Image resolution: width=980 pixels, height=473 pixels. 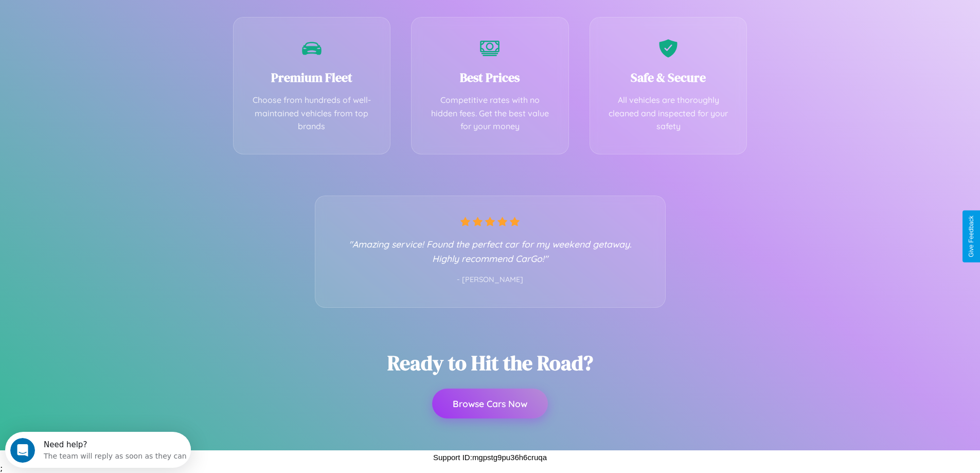 What do you see at coordinates (312, 77) in the screenshot?
I see `h3: Premium Fleet` at bounding box center [312, 77].